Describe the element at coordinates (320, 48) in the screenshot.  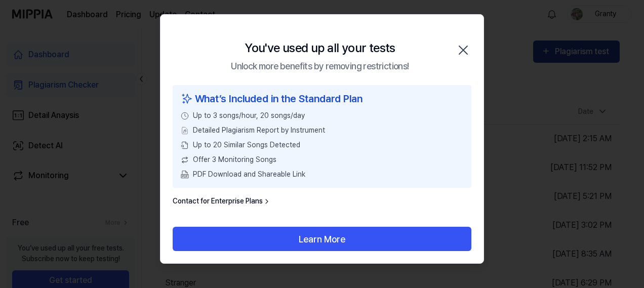
I see `div: You've used up all your tests` at that location.